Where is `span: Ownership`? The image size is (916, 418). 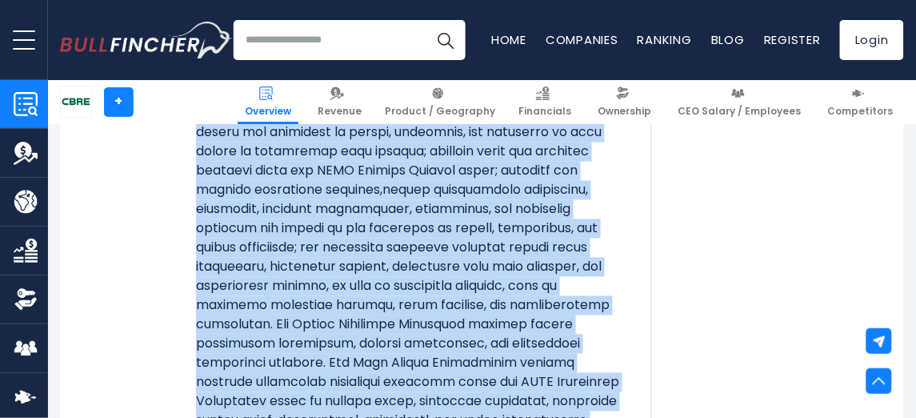
span: Ownership is located at coordinates (625, 111).